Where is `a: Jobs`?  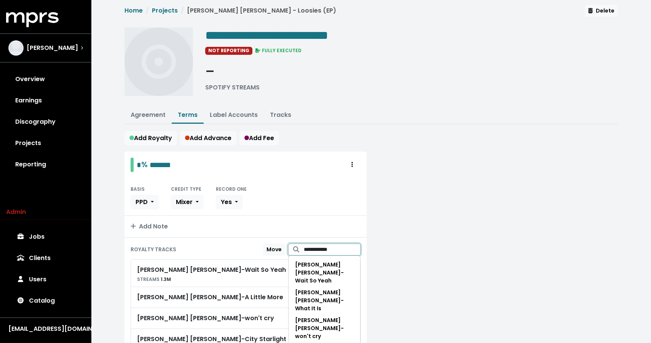 a: Jobs is located at coordinates (46, 237).